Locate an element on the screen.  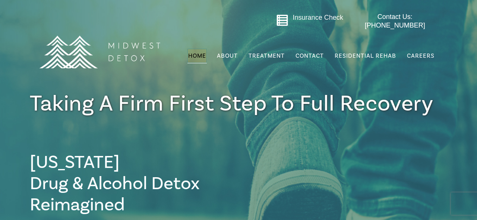
span: About is located at coordinates (227, 56).